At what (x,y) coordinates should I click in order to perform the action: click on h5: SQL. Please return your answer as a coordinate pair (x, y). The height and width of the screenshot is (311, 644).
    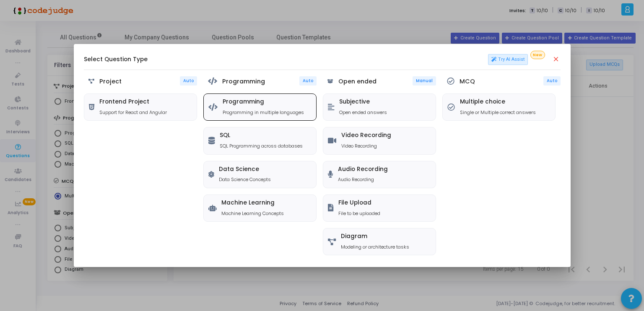
    Looking at the image, I should click on (261, 136).